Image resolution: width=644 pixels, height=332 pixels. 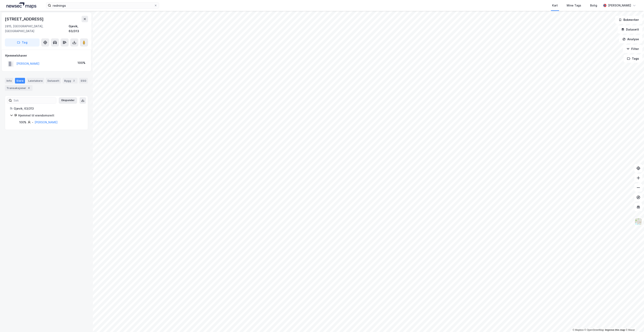 What do you see at coordinates (634, 322) in the screenshot?
I see `div: Chat Widget` at bounding box center [634, 322].